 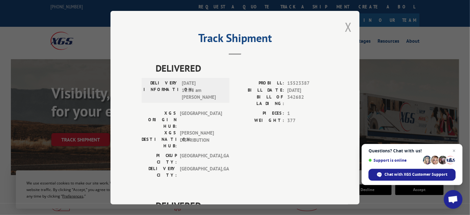 What do you see at coordinates (161, 90) in the screenshot?
I see `label: DELIVERY INFORMATION:` at bounding box center [161, 90].